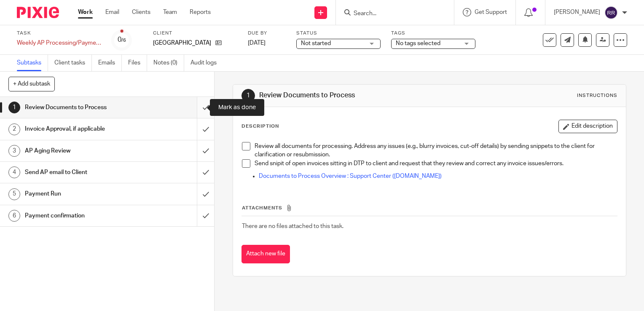  What do you see at coordinates (338, 33) in the screenshot?
I see `label: Status` at bounding box center [338, 33].